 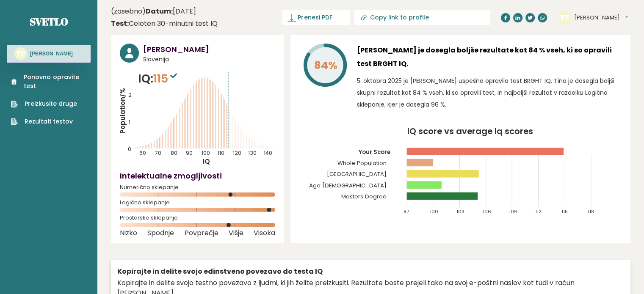 I want to click on font: IQ:, so click(x=146, y=78).